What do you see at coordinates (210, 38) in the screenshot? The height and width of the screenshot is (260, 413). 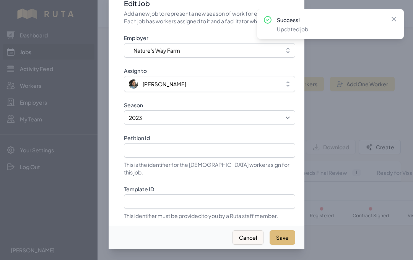 I see `label: Employer` at bounding box center [210, 38].